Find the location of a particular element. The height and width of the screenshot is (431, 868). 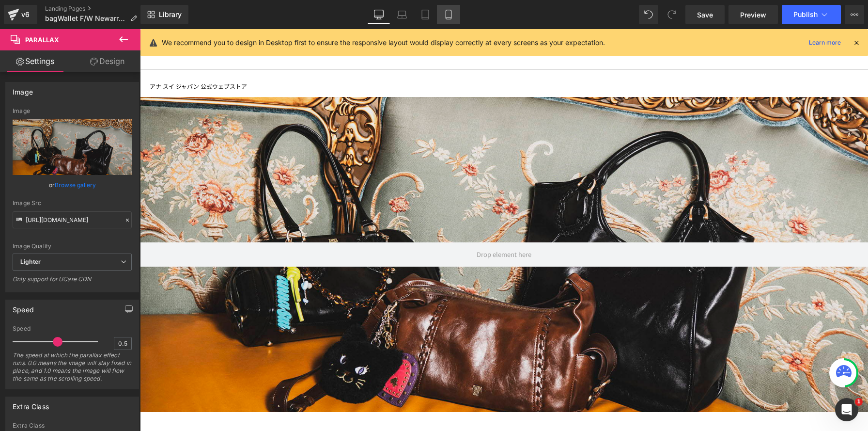

span: bagWallet F/W Newarrival is located at coordinates (86, 18).